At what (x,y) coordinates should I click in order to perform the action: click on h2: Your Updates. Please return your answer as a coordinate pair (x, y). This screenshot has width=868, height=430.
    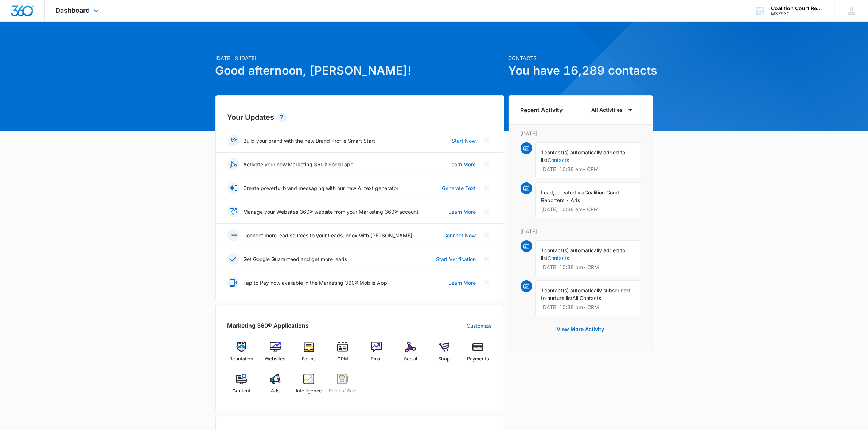
    Looking at the image, I should click on (360, 117).